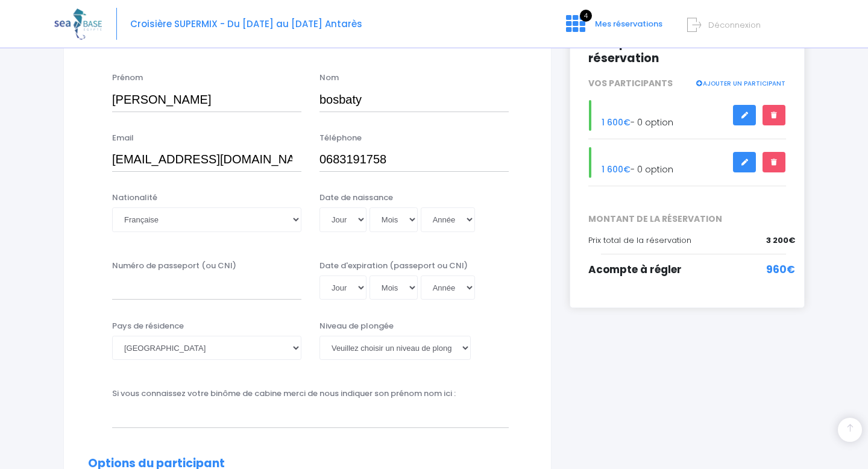 This screenshot has width=868, height=469. Describe the element at coordinates (629, 24) in the screenshot. I see `span: Mes réservations` at that location.